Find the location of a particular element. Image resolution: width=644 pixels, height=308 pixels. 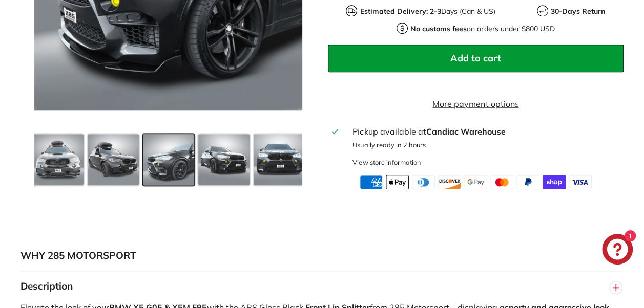

inbox-online-store-chat: Shopify online store chat is located at coordinates (617, 250).